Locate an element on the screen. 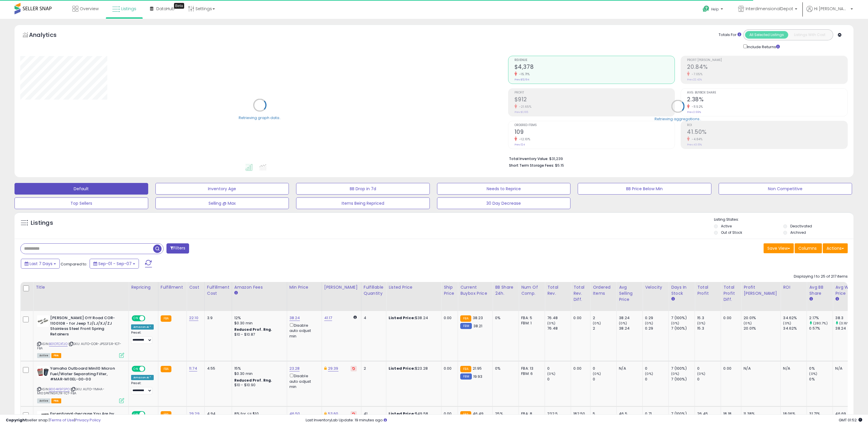 The image size is (868, 426). div: $38.24 is located at coordinates (413, 318).